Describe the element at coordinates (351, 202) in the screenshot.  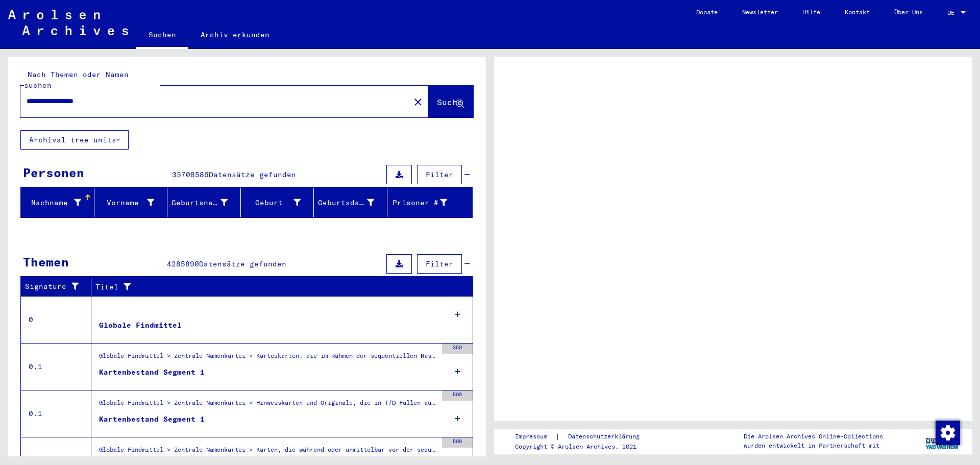
I see `mat-header-cell: Geburtsdatum` at that location.